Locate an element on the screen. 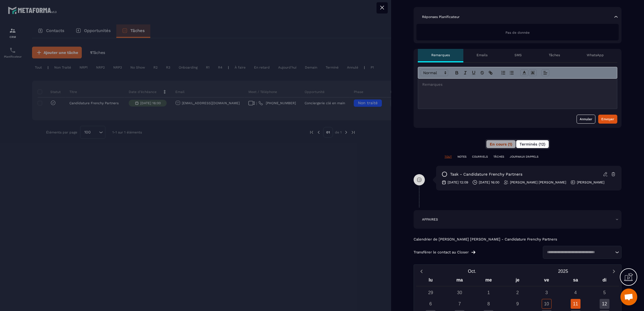  div: ve is located at coordinates (546, 281).